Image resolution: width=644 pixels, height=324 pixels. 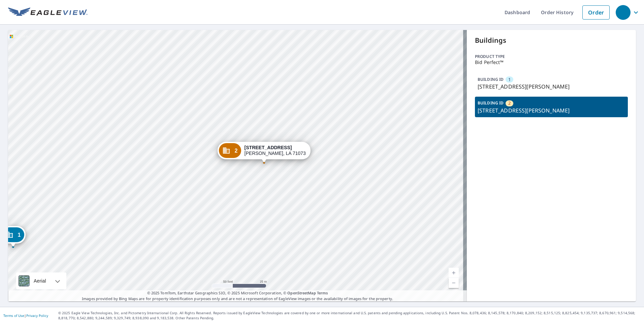 I want to click on span: © 2025 TomTom, Earthstar Geographics SIO, © 2025 Microsoft Corporation, ©, so click(x=238, y=293).